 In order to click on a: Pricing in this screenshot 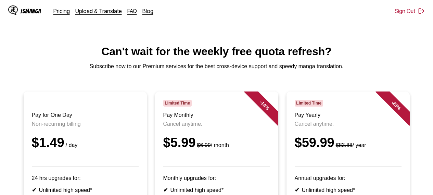, I will do `click(62, 11)`.